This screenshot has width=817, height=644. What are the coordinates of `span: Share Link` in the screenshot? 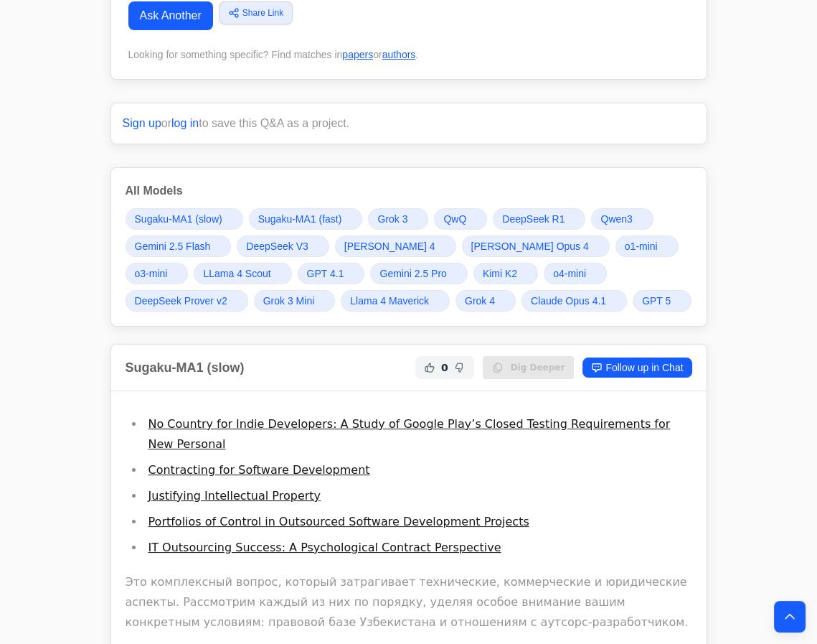 It's located at (263, 13).